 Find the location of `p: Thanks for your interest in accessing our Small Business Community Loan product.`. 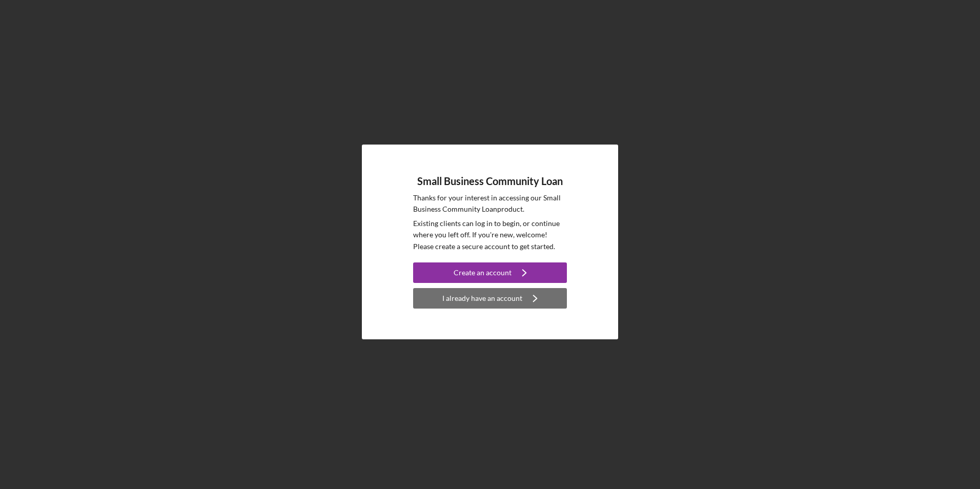

p: Thanks for your interest in accessing our Small Business Community Loan product. is located at coordinates (490, 203).